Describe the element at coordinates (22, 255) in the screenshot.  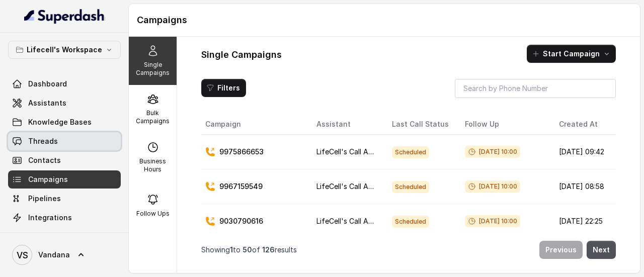
I see `text: VS` at that location.